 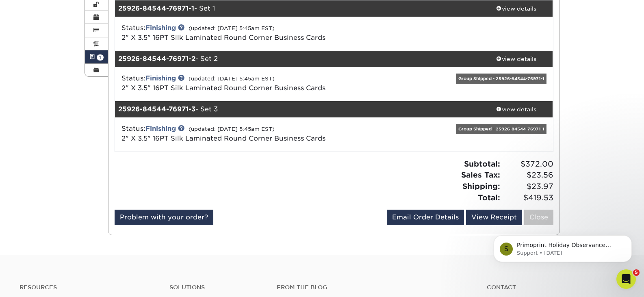 What do you see at coordinates (425, 217) in the screenshot?
I see `a: Email Order Details` at bounding box center [425, 217].